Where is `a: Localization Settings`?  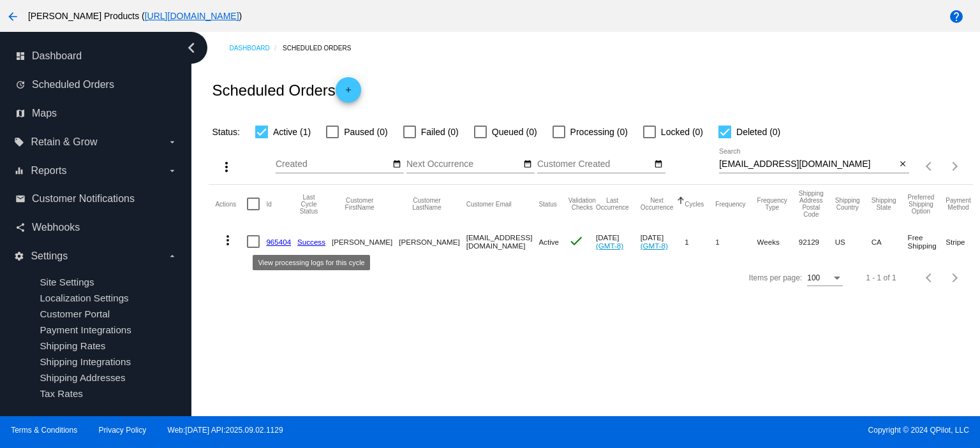
a: Localization Settings is located at coordinates (83, 298).